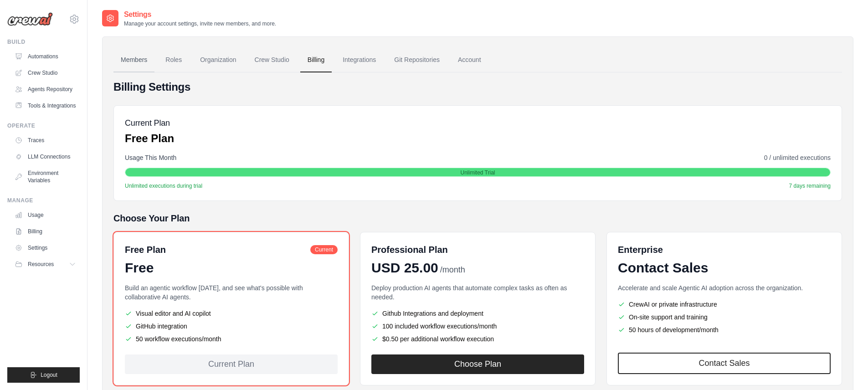 Image resolution: width=868 pixels, height=390 pixels. Describe the element at coordinates (477, 326) in the screenshot. I see `li: 100 included workflow executions/month` at that location.